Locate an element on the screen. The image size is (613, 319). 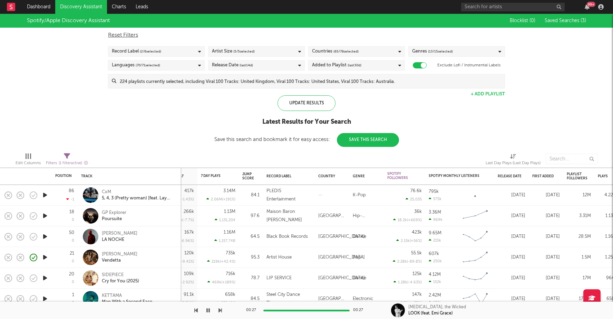
div: 3.14M is located at coordinates (229, 191).